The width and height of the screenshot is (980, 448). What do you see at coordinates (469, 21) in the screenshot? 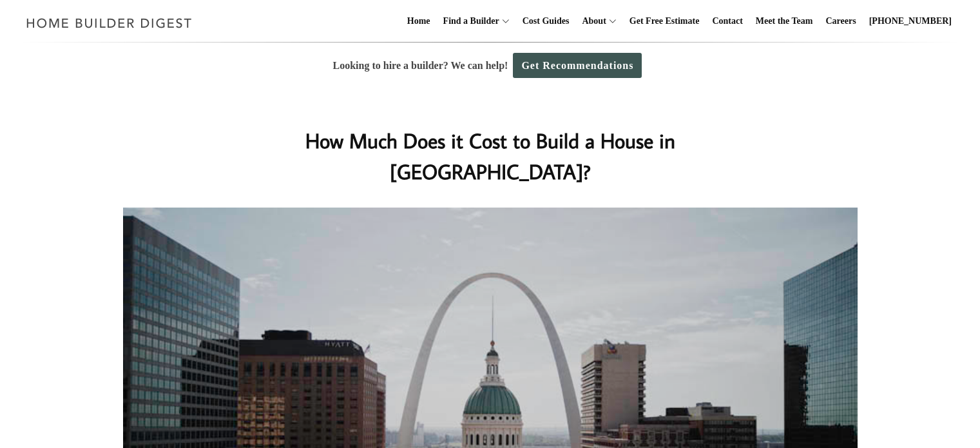
I see `a: Find a Builder` at bounding box center [469, 21].